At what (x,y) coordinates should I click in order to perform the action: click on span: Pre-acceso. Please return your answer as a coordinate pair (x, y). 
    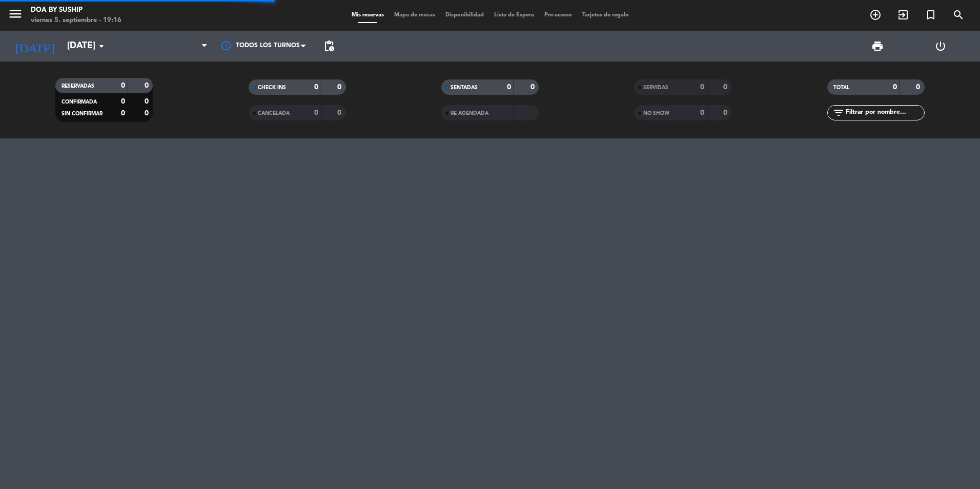
    Looking at the image, I should click on (558, 15).